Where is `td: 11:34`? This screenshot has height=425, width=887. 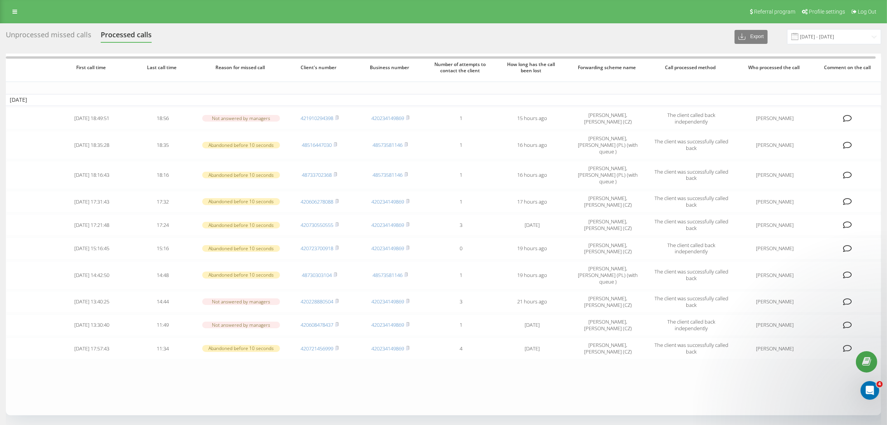
td: 11:34 is located at coordinates (163, 349).